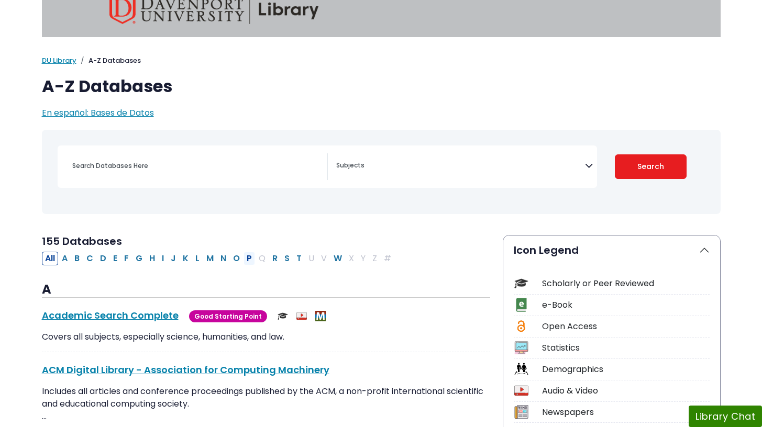 This screenshot has width=762, height=427. Describe the element at coordinates (210, 259) in the screenshot. I see `button: Filter Results M` at that location.